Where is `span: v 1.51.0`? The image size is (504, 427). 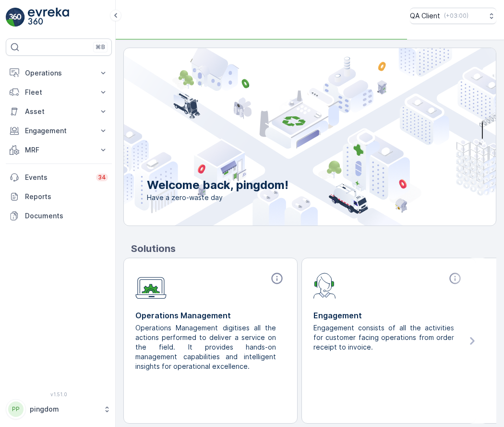 span: v 1.51.0 is located at coordinates (58, 394).